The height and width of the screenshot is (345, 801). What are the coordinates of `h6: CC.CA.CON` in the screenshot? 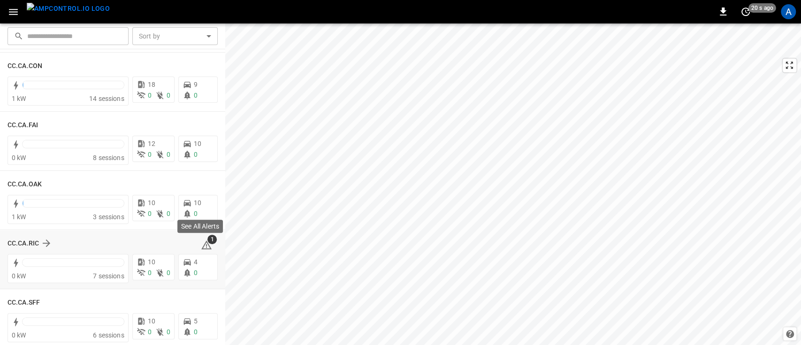 It's located at (25, 66).